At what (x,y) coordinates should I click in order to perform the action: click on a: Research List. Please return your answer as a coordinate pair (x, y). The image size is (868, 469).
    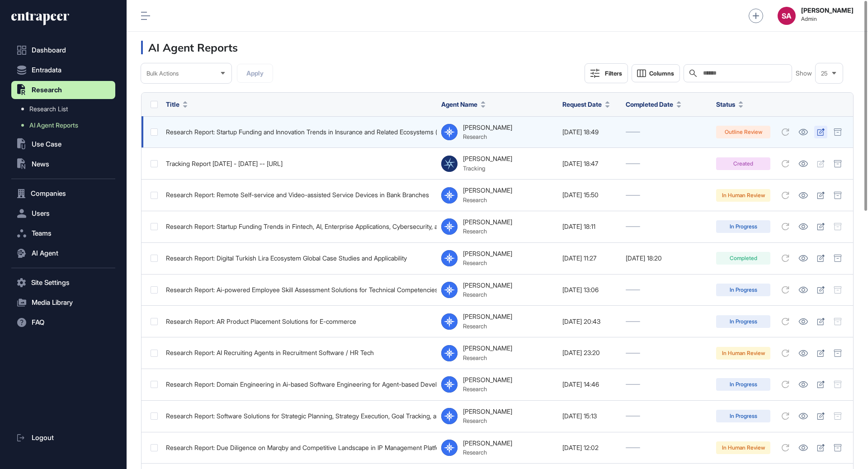
    Looking at the image, I should click on (66, 109).